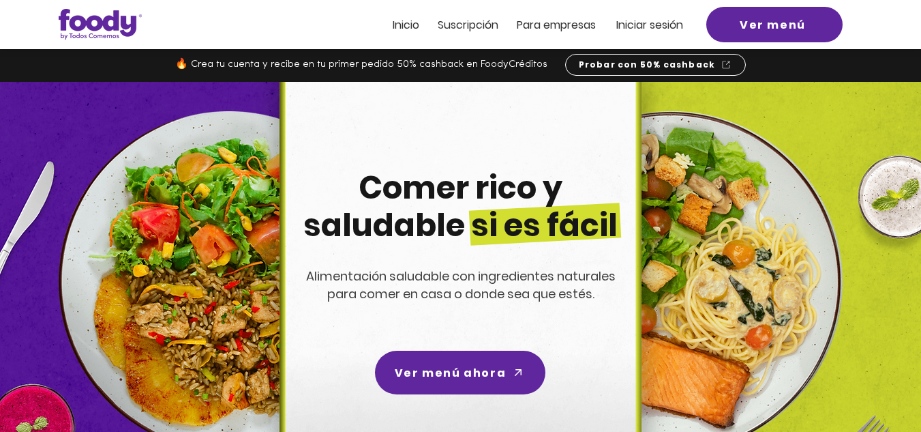 This screenshot has width=921, height=432. What do you see at coordinates (406, 25) in the screenshot?
I see `a: Inicio` at bounding box center [406, 25].